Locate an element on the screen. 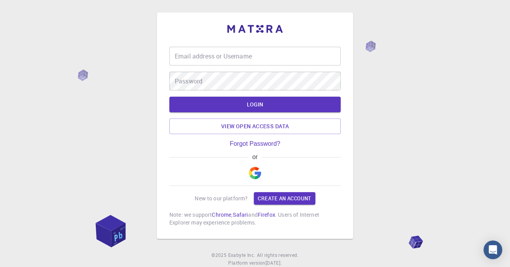 The image size is (510, 267). span: or is located at coordinates (255, 157).